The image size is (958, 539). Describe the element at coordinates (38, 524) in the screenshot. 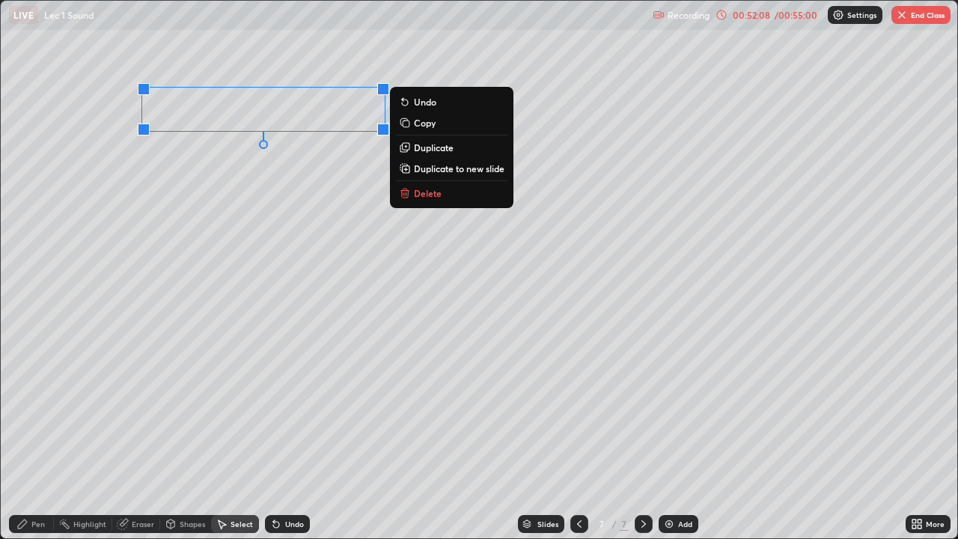

I see `div: Pen` at that location.